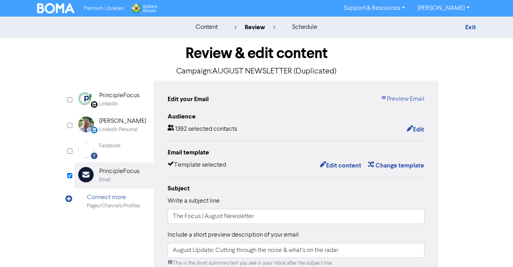 The image size is (513, 267). Describe the element at coordinates (296, 263) in the screenshot. I see `div: This is the short summary text you see in your inbox after the subject line.` at that location.